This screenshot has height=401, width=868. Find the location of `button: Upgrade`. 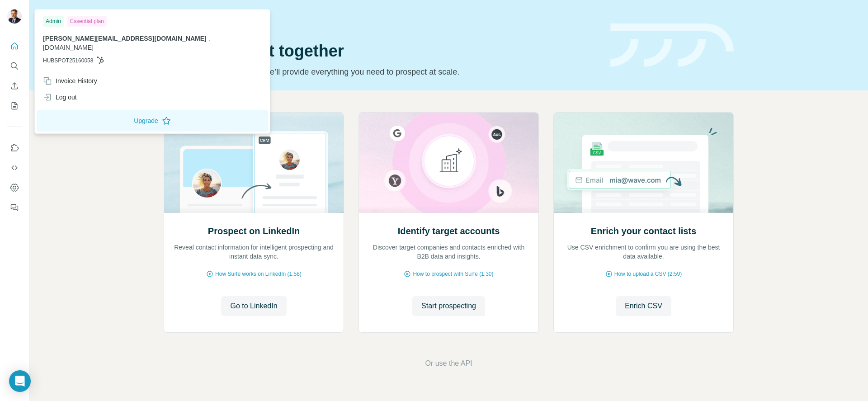

button: Upgrade is located at coordinates (153, 120).